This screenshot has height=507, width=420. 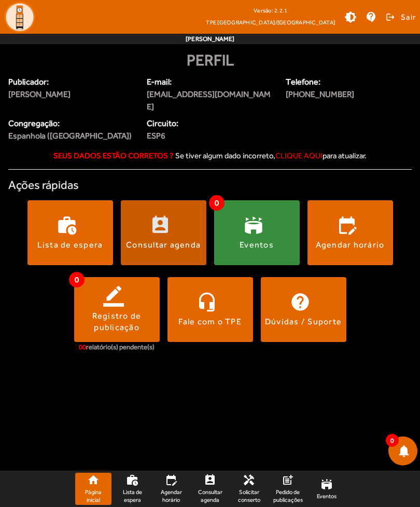 I want to click on div: Eventos, so click(x=257, y=245).